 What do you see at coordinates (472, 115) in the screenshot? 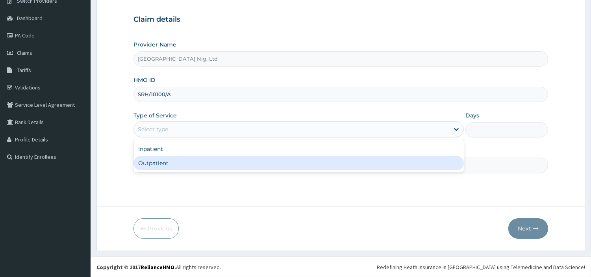
I see `label: Days` at bounding box center [472, 115].